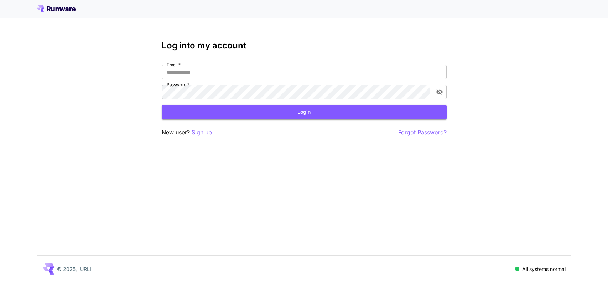 Image resolution: width=608 pixels, height=282 pixels. Describe the element at coordinates (304, 46) in the screenshot. I see `h3: Log into my account` at that location.